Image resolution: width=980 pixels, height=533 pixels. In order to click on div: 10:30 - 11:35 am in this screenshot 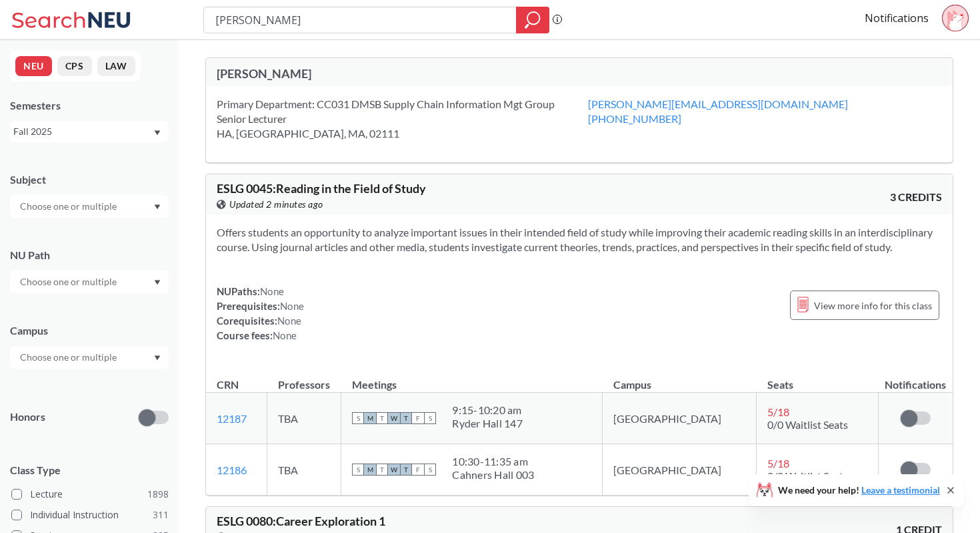, I will do `click(493, 462)`.